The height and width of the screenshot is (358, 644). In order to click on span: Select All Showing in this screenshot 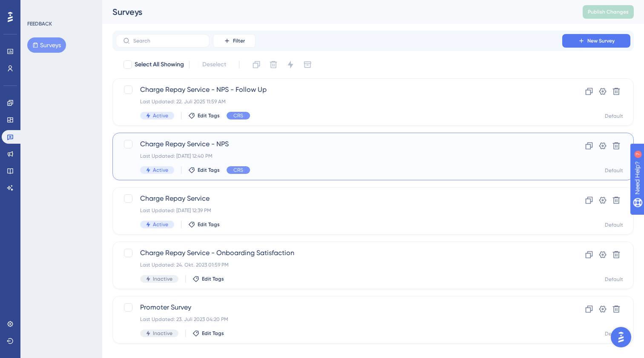, I will do `click(159, 65)`.